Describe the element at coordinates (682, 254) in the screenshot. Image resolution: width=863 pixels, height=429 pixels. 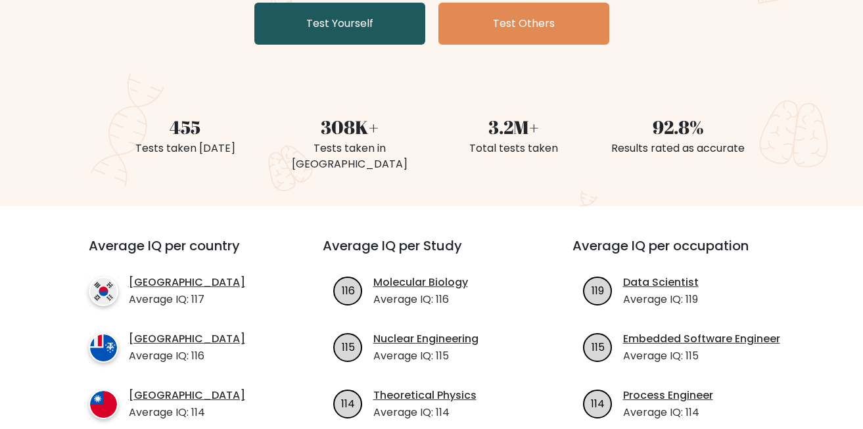
I see `h3: Average IQ per occupation` at that location.